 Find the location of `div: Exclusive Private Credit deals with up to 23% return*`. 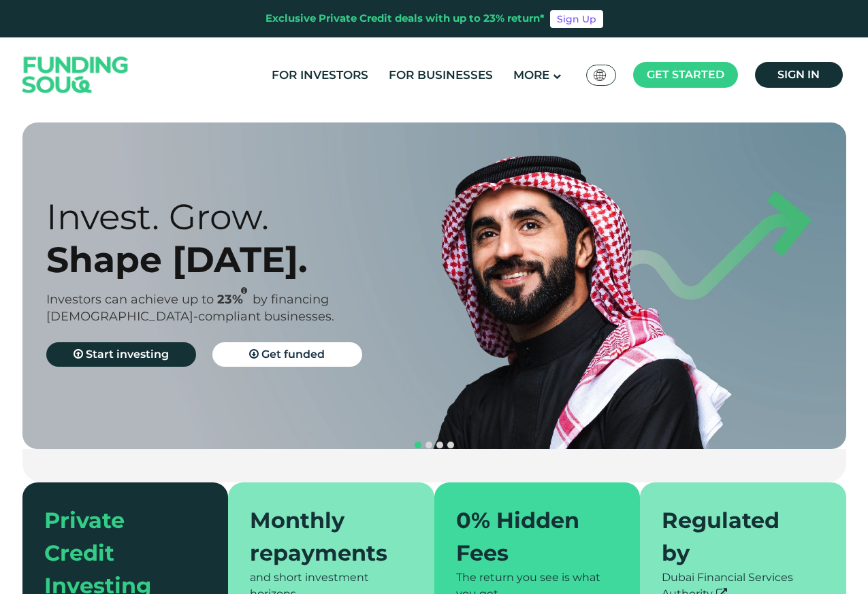

div: Exclusive Private Credit deals with up to 23% return* is located at coordinates (405, 18).